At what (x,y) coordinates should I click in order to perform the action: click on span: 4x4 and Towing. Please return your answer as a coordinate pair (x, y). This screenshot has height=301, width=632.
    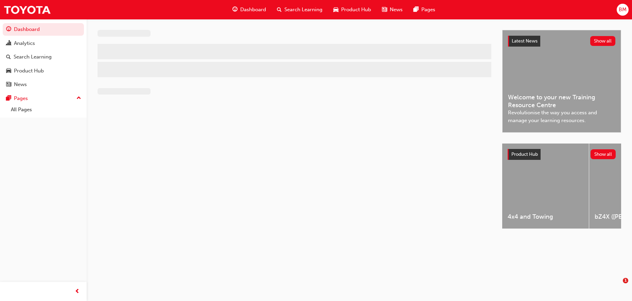
    Looking at the image, I should click on (546, 217).